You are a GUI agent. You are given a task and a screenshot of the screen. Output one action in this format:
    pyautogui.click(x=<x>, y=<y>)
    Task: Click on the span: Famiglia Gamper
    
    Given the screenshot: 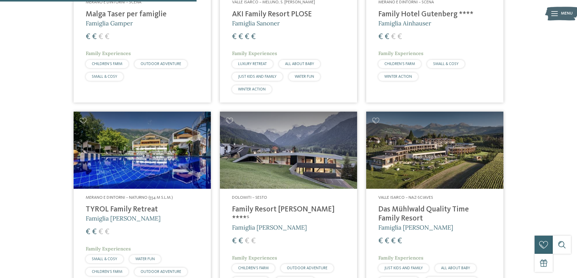 What is the action you would take?
    pyautogui.click(x=109, y=23)
    